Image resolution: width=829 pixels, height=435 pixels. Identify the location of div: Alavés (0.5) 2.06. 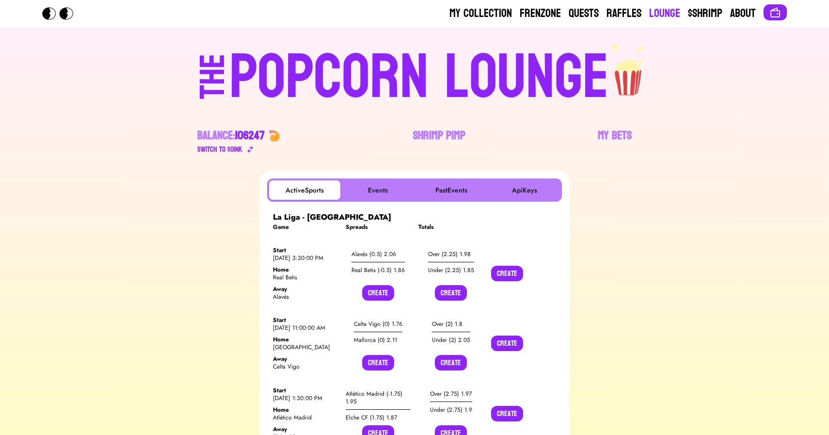
(378, 254).